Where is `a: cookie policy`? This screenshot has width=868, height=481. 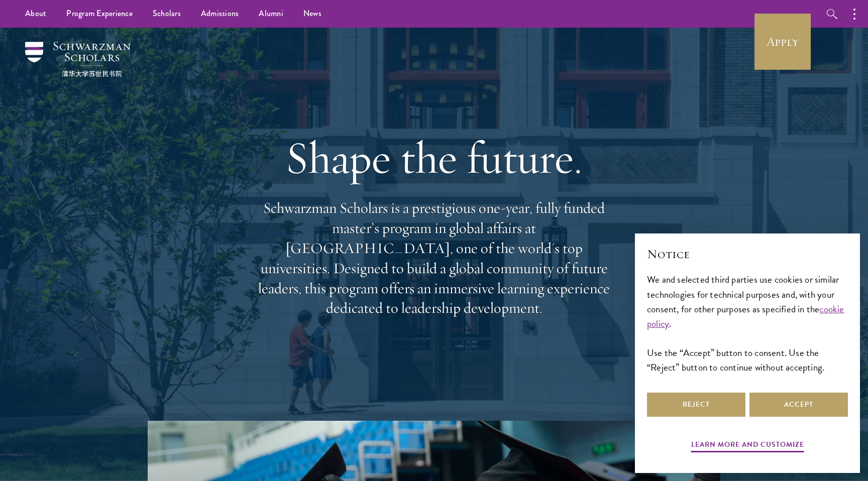 a: cookie policy is located at coordinates (746, 317).